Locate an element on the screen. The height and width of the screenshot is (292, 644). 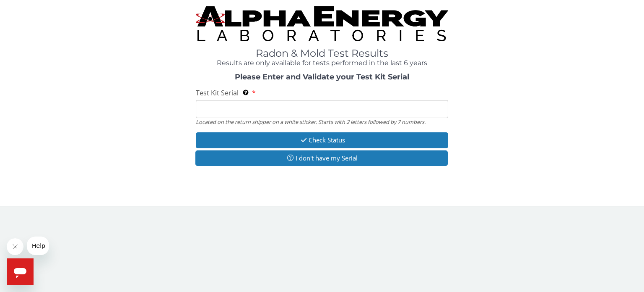
div: Located on the return shipper on a white sticker. Starts with 2 letters followed by 7 numbers. is located at coordinates (322, 121).